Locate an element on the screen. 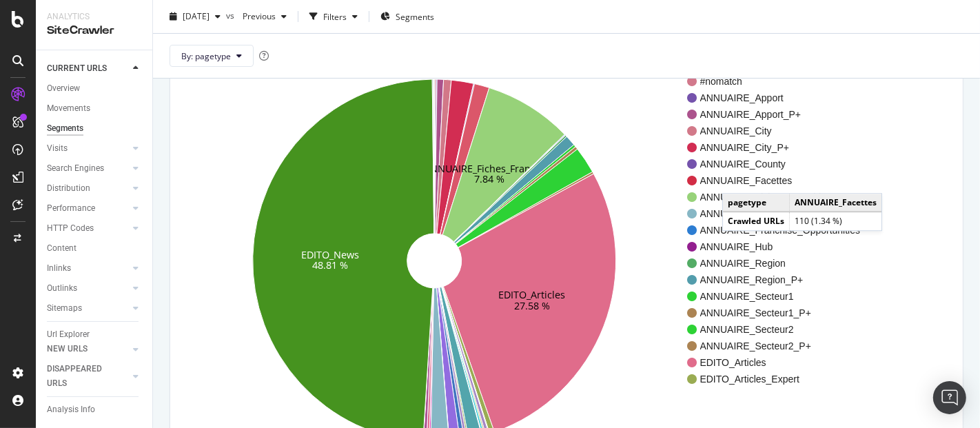  div: Open Intercom Messenger is located at coordinates (950, 398).